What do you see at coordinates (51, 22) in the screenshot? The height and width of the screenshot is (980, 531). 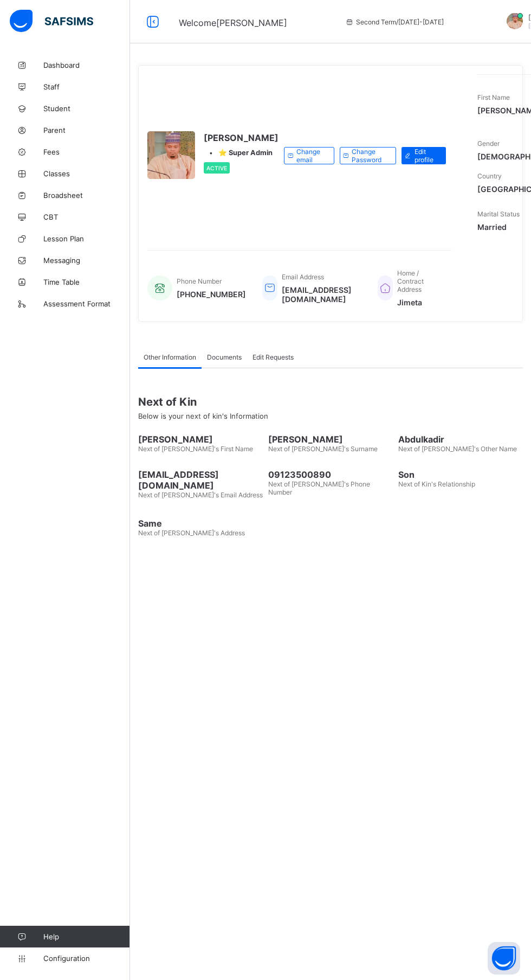 I see `img: safsims` at bounding box center [51, 22].